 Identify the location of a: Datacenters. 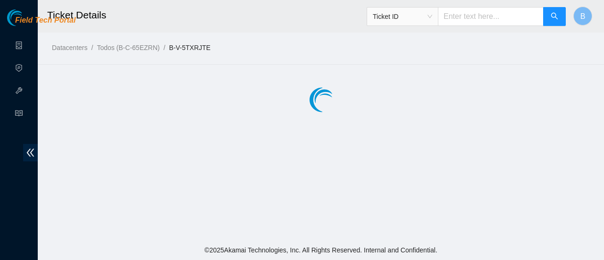
(69, 48).